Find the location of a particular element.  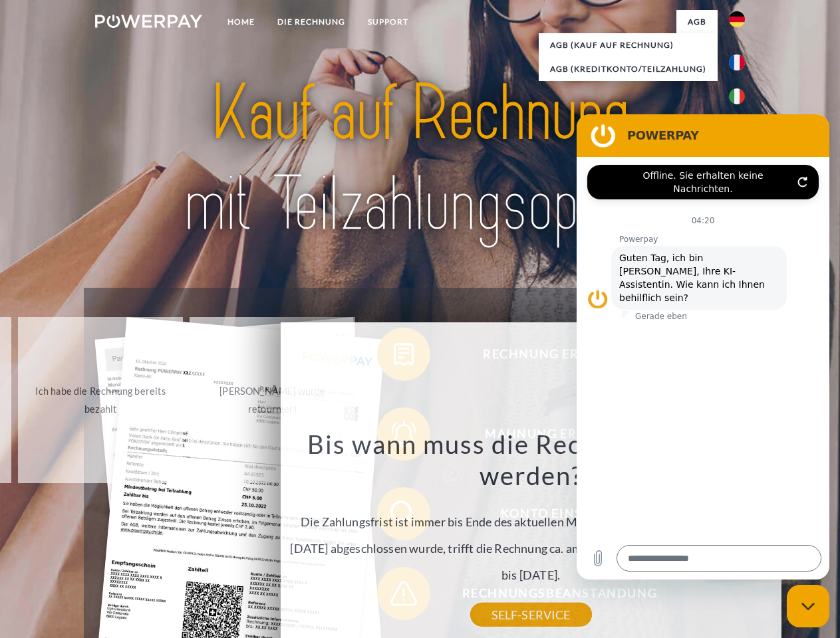

p: 04:20 is located at coordinates (126, 107).